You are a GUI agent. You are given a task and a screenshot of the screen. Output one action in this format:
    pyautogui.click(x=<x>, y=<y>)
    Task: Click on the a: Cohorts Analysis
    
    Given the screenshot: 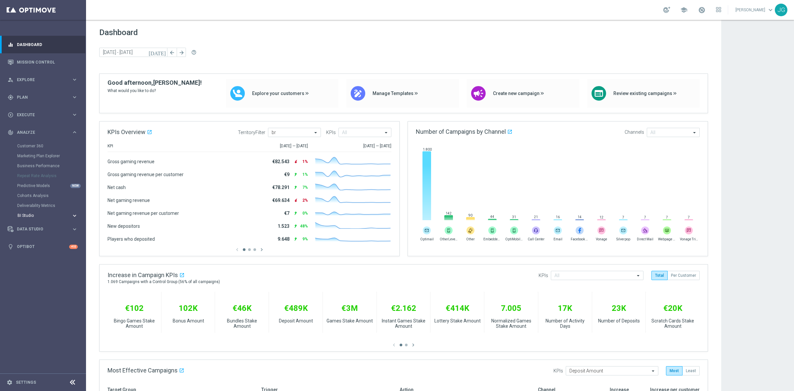 What is the action you would take?
    pyautogui.click(x=43, y=196)
    